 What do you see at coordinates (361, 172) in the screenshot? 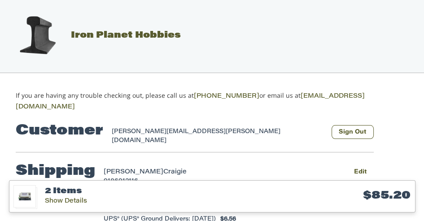
I see `button: Edit` at bounding box center [361, 172].